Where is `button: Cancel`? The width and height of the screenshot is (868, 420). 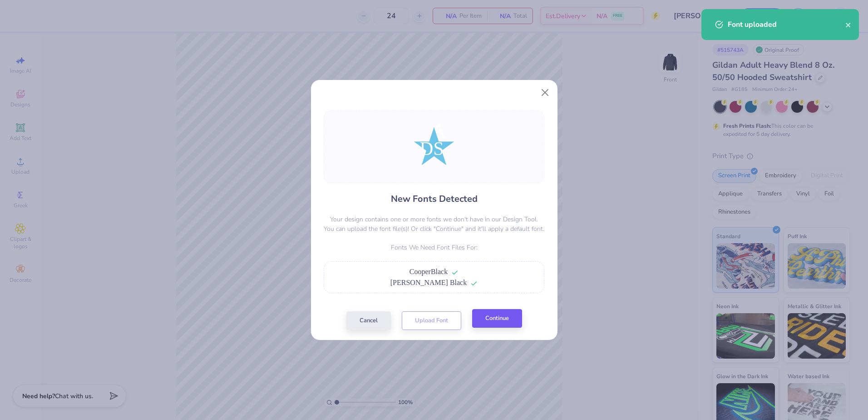 button: Cancel is located at coordinates (369, 321).